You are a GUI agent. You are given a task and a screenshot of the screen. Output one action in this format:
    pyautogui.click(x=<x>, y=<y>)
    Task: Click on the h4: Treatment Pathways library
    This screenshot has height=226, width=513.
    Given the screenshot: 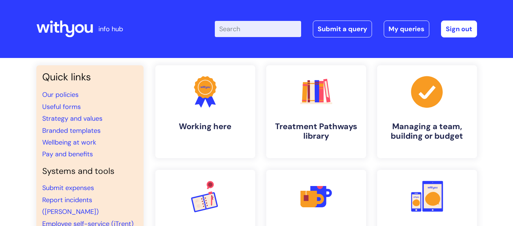 What is the action you would take?
    pyautogui.click(x=316, y=132)
    